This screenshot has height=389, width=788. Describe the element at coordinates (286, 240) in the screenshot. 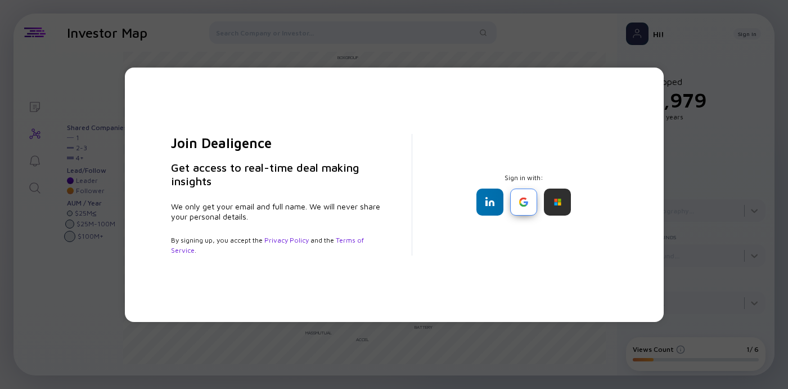

I see `a: Privacy Policy` at that location.